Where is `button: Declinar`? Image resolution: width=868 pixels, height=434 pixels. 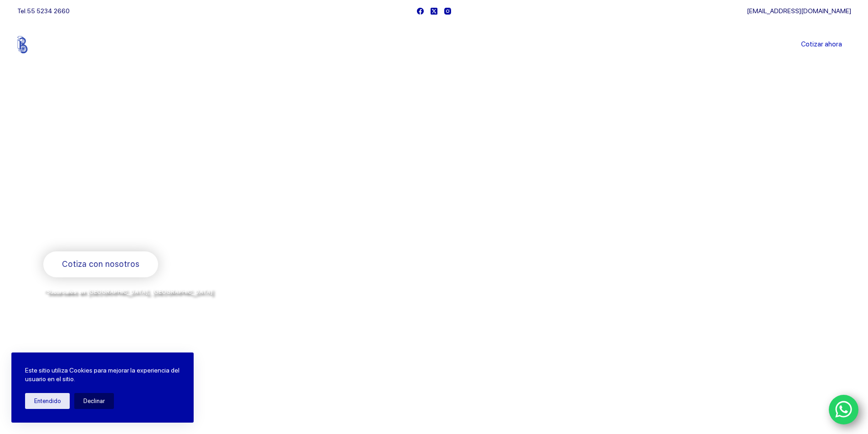
button: Declinar is located at coordinates (94, 401).